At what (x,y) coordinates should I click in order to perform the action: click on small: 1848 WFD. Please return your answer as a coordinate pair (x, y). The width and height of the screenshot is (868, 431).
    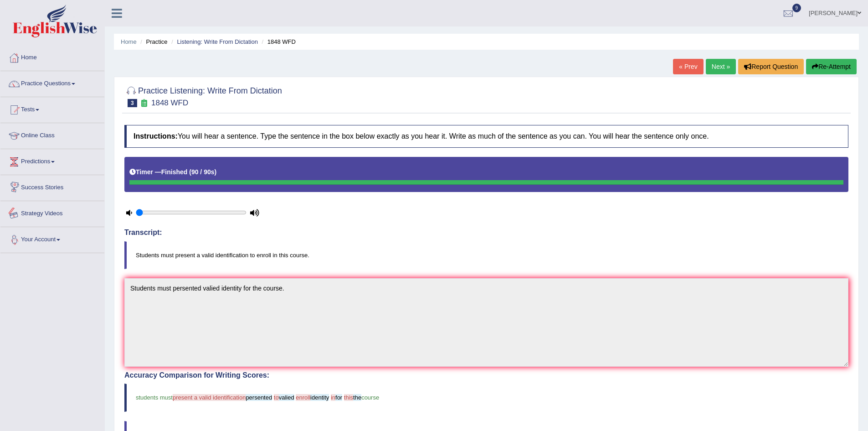
    Looking at the image, I should click on (169, 103).